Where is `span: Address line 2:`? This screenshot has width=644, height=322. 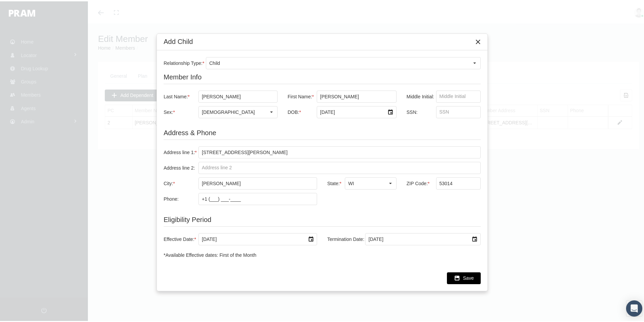 span: Address line 2: is located at coordinates (179, 166).